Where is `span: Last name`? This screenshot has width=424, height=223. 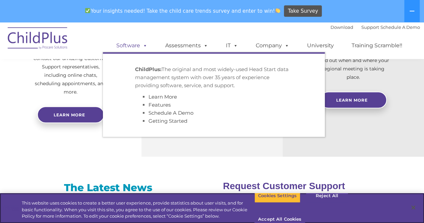
span: Last name is located at coordinates (103, 47).